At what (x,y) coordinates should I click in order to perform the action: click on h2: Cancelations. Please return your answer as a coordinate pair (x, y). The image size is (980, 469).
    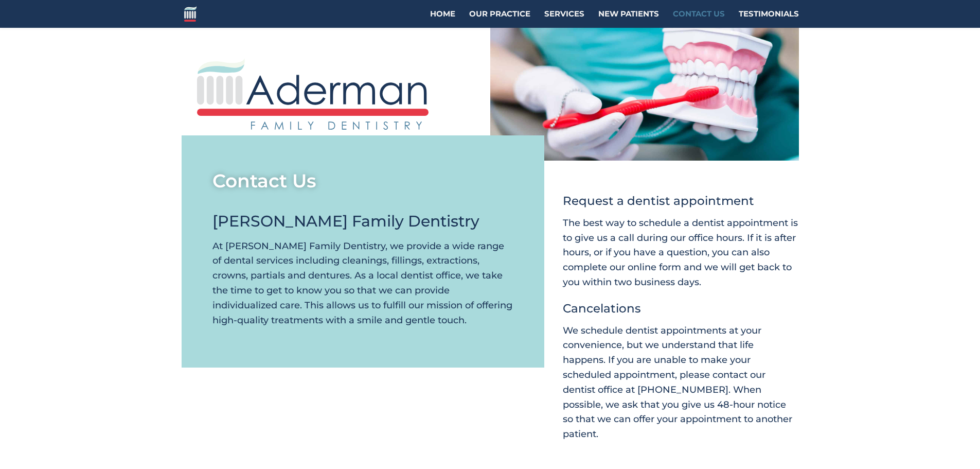
    Looking at the image, I should click on (680, 311).